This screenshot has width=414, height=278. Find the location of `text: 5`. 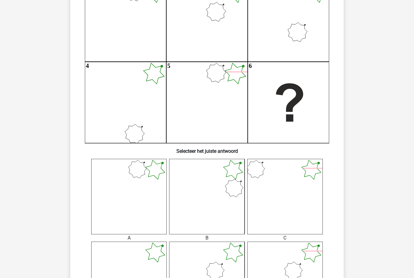

text: 5 is located at coordinates (169, 66).